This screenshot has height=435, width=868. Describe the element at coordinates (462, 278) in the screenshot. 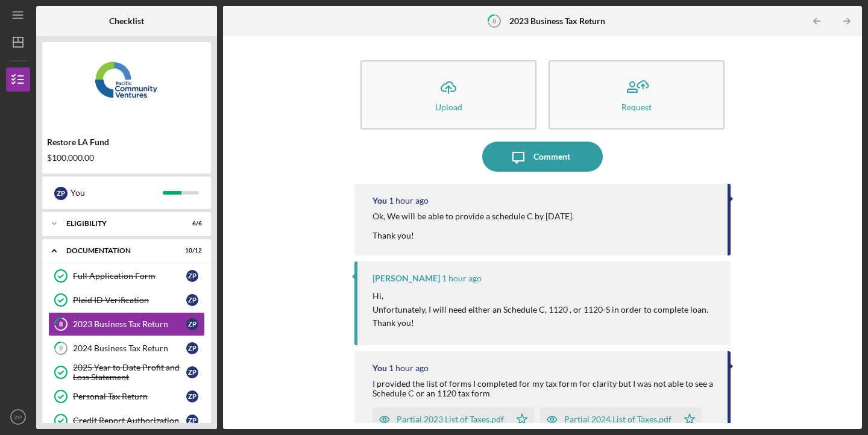

I see `time: 2025-10-11 00:33` at that location.